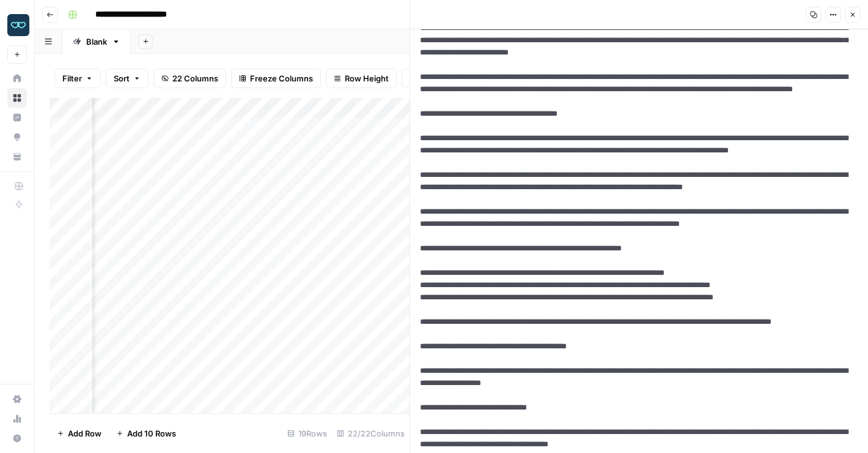 This screenshot has width=868, height=453. Describe the element at coordinates (17, 25) in the screenshot. I see `button: Workspace: Zola Inc` at that location.